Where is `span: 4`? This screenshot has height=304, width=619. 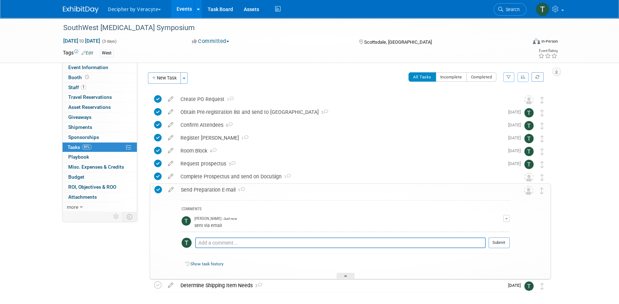 span: 4 is located at coordinates (212, 151).